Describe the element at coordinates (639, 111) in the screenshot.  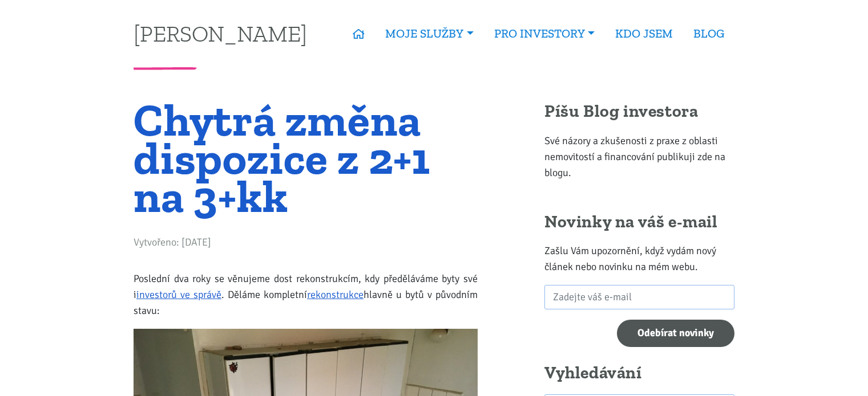
I see `h2: Píšu Blog investora` at that location.